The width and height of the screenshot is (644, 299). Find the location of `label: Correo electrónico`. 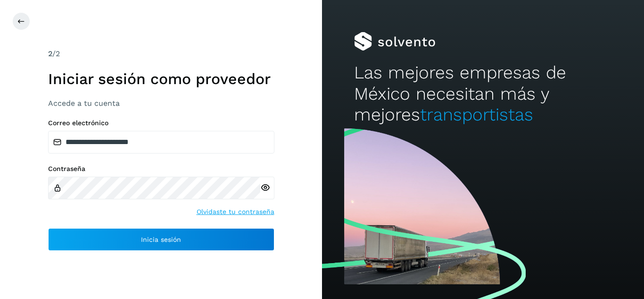

label: Correo electrónico is located at coordinates (161, 123).